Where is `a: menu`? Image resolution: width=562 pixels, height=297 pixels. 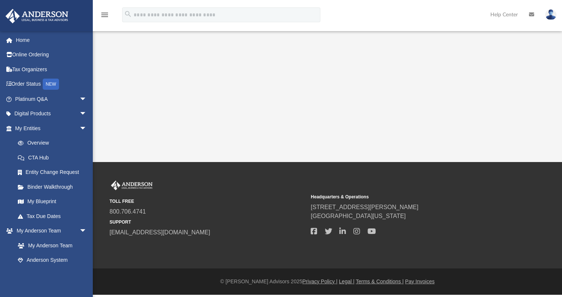 a: menu is located at coordinates (105, 17).